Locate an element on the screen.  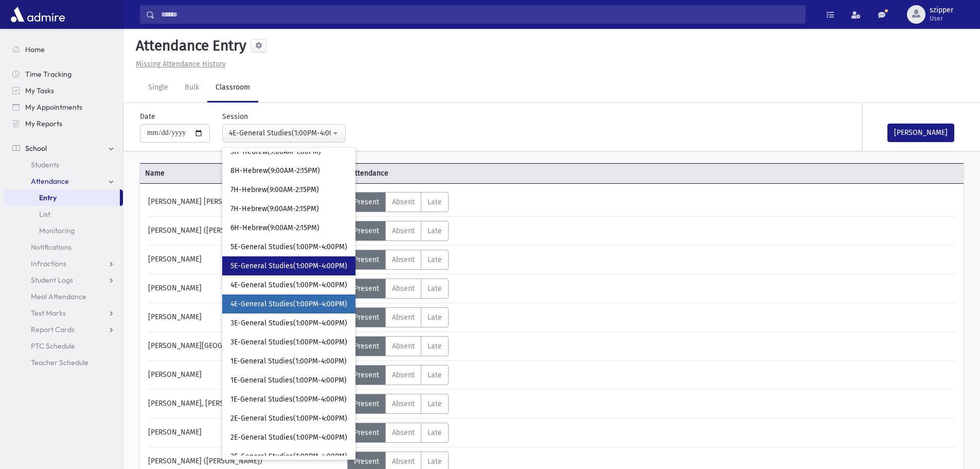
img: AdmirePro is located at coordinates (38, 14).